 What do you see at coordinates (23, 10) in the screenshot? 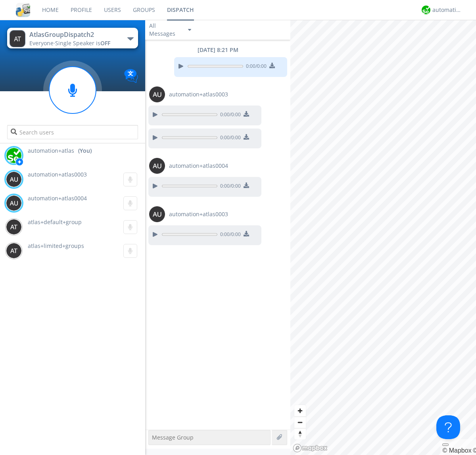
I see `img: cddb5a64eb264b2086981ab96f4c1ba7` at bounding box center [23, 10].